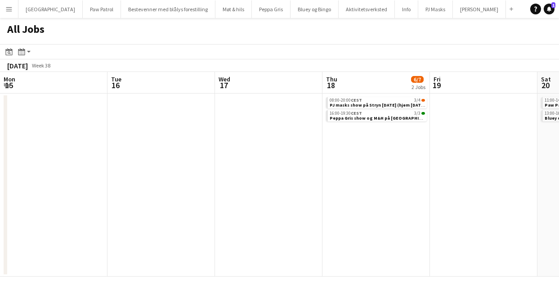 The width and height of the screenshot is (559, 300). I want to click on span: 08:00-20:00, so click(346, 100).